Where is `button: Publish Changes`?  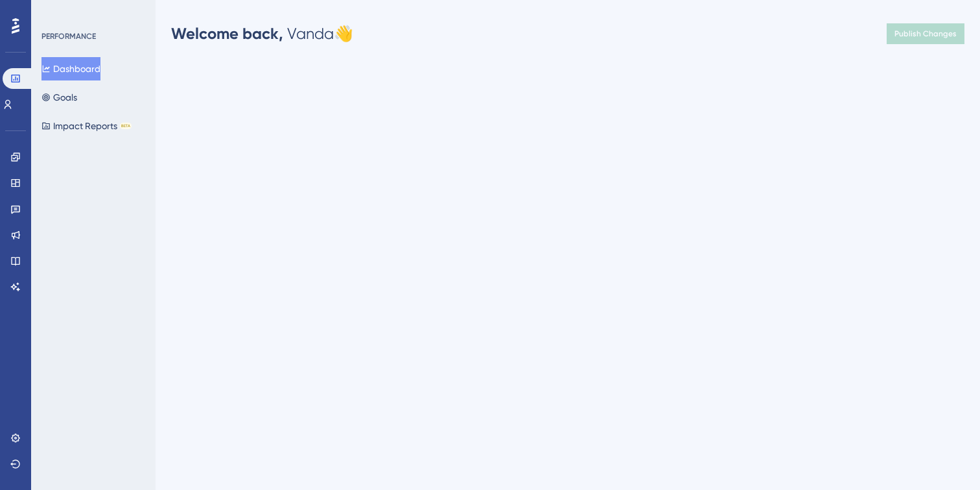 button: Publish Changes is located at coordinates (926, 34).